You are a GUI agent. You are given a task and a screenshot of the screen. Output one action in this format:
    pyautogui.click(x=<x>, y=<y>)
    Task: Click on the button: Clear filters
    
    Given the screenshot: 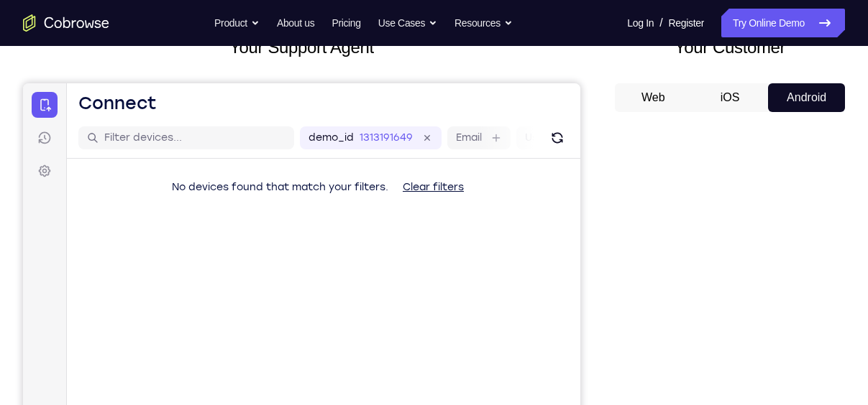 What is the action you would take?
    pyautogui.click(x=410, y=105)
    